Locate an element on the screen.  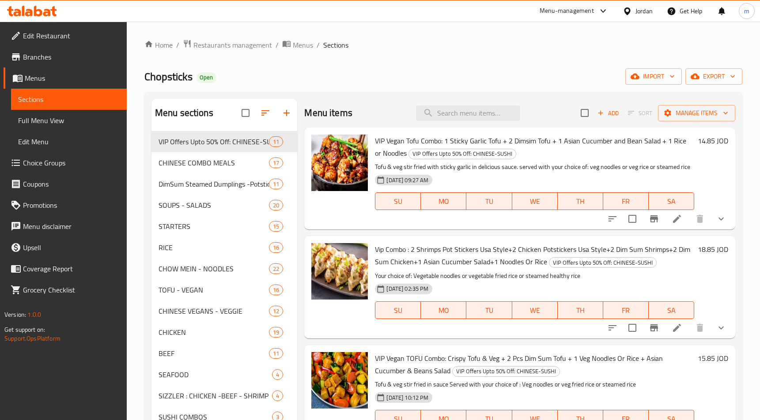
span: Select to update is located at coordinates (632, 219).